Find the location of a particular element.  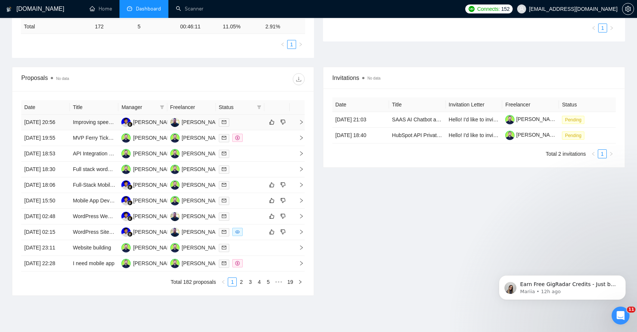

td: SAAS AI Chatbot and Social ECommerce Platform Development and Delivery is located at coordinates (418, 120).